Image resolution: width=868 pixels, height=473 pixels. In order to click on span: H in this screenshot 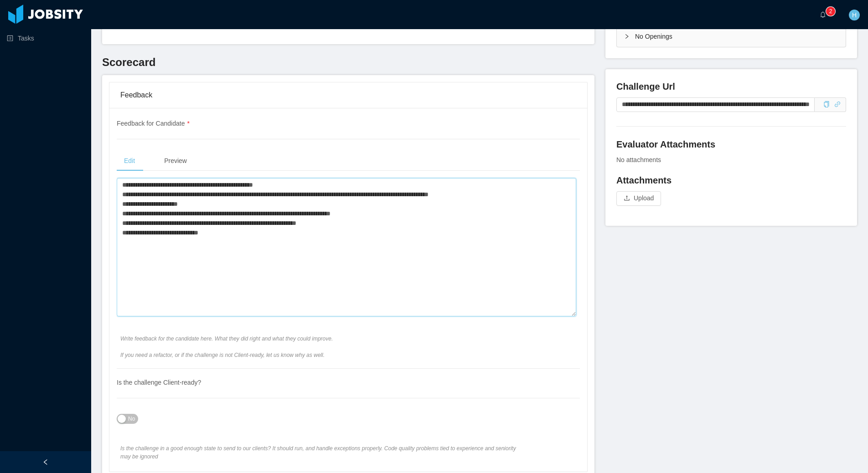, I will do `click(854, 15)`.